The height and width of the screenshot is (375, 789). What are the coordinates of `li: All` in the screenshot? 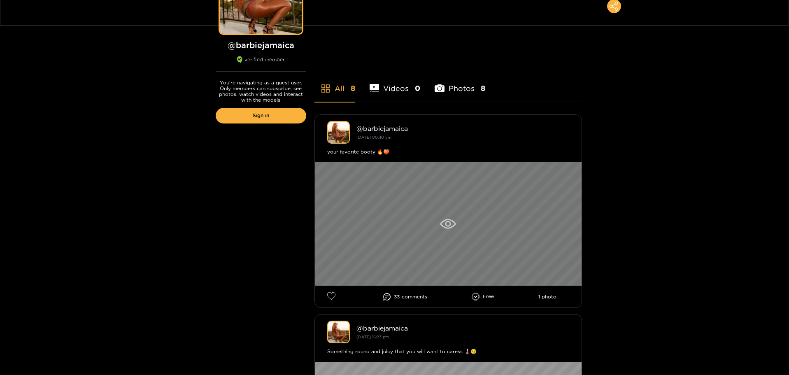 It's located at (335, 83).